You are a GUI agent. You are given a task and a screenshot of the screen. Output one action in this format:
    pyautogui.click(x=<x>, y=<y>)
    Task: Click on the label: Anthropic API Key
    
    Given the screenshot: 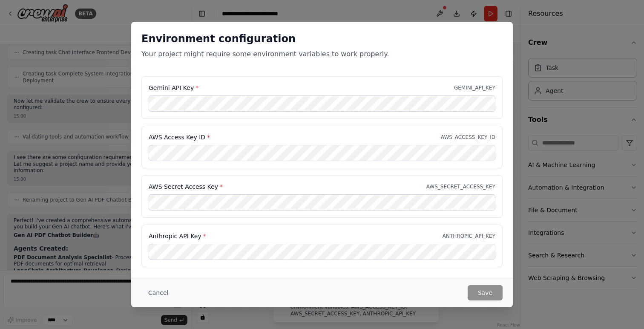 What is the action you would take?
    pyautogui.click(x=177, y=236)
    